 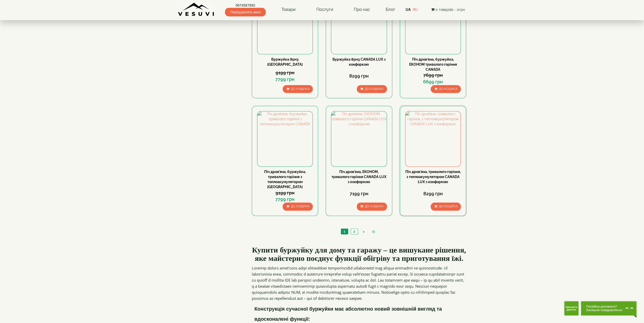 I want to click on a: 2, so click(x=354, y=231).